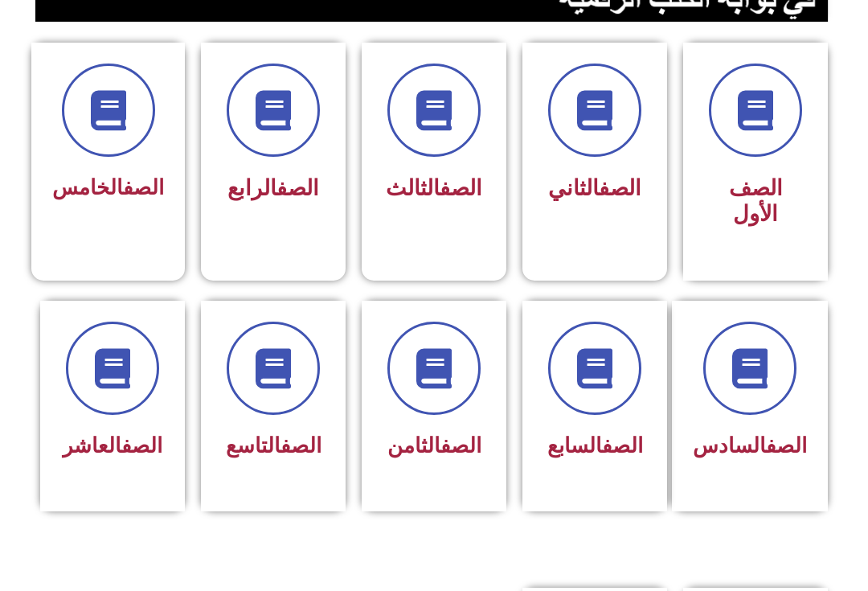 The height and width of the screenshot is (591, 868). Describe the element at coordinates (108, 187) in the screenshot. I see `span: الخامس` at that location.